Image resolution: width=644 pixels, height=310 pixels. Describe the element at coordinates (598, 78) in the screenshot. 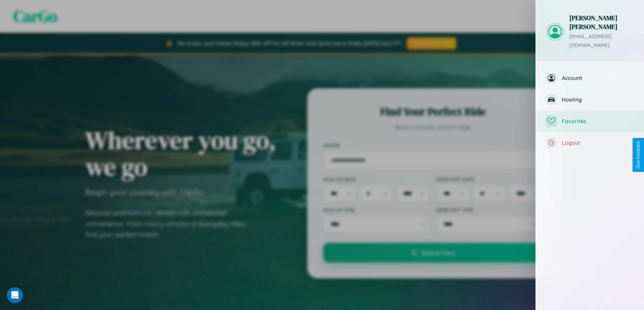

I see `span: Account` at that location.